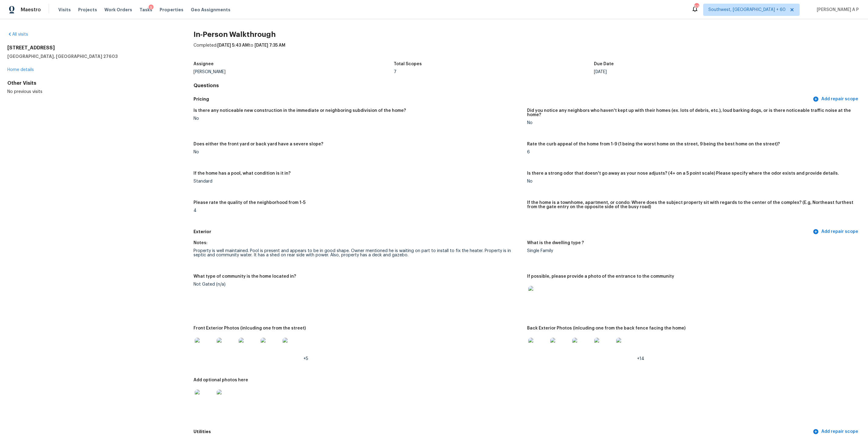 The image size is (868, 438). I want to click on div: Completed: to, so click(527, 50).